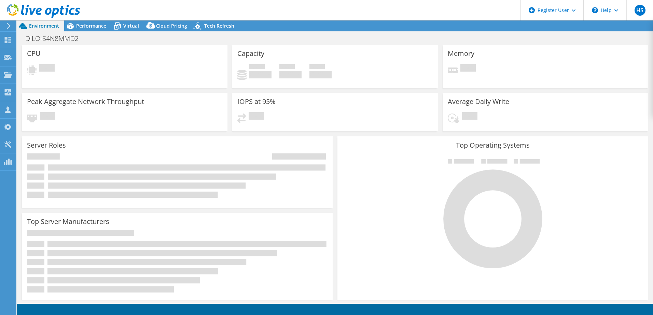 This screenshot has width=653, height=315. Describe the element at coordinates (595, 10) in the screenshot. I see `svg: \n` at that location.